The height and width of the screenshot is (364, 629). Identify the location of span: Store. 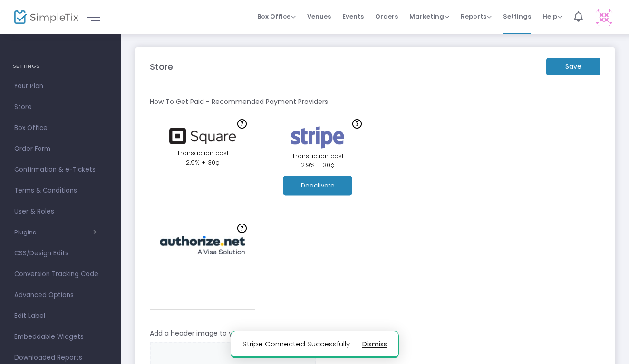
(60, 107).